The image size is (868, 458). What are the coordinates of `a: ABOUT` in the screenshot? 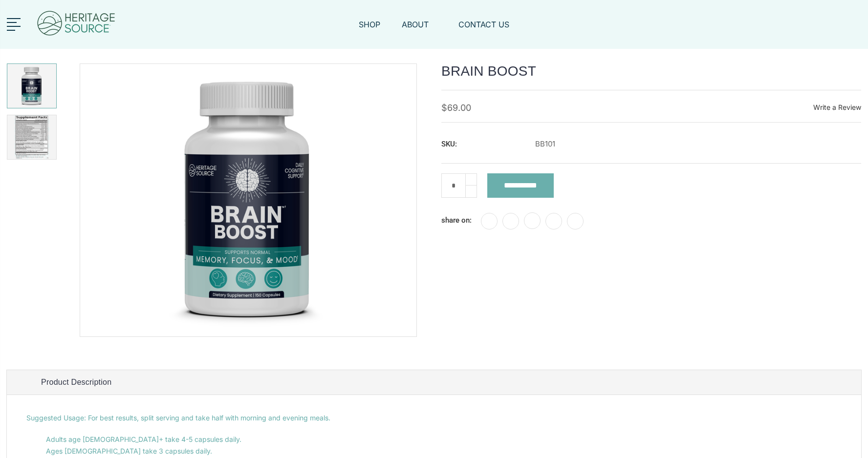 It's located at (419, 30).